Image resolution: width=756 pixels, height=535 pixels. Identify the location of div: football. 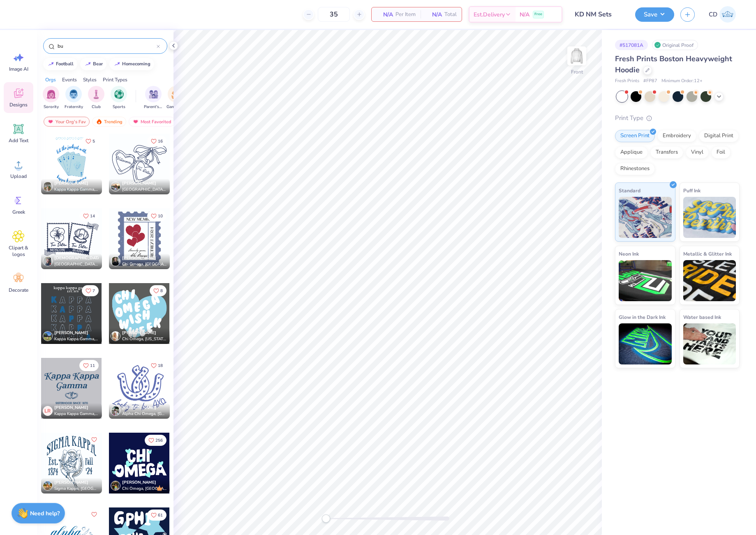
(64, 63).